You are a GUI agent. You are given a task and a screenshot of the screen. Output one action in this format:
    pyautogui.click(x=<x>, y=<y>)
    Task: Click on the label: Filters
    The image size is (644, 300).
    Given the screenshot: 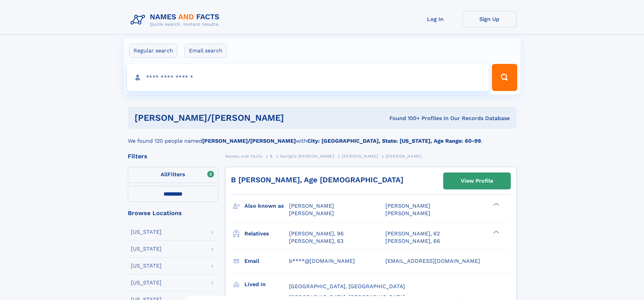 What is the action you would take?
    pyautogui.click(x=173, y=175)
    